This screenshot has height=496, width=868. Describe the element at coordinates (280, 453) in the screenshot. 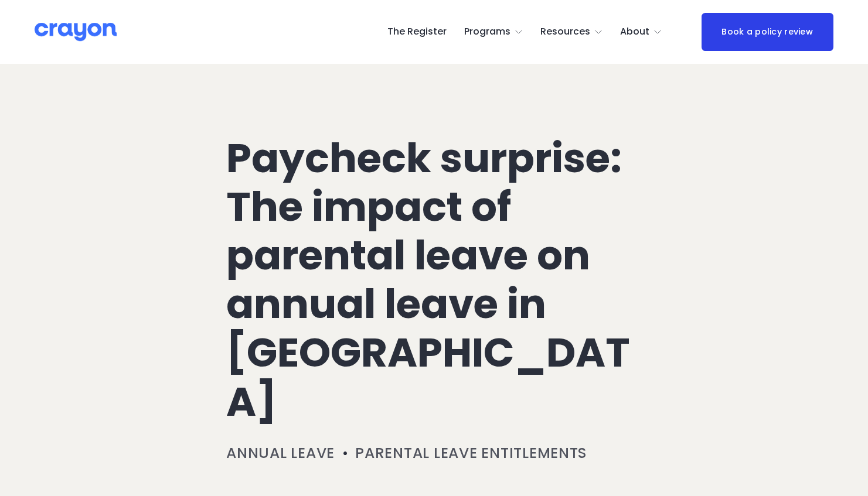

I see `a: Annual leave` at that location.